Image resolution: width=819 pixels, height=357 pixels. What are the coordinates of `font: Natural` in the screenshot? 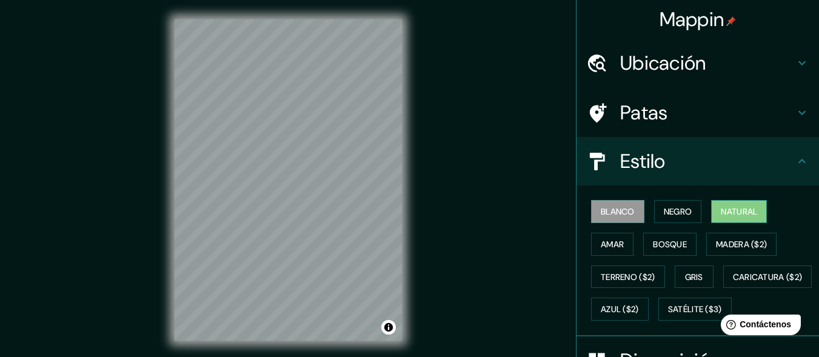 It's located at (739, 212).